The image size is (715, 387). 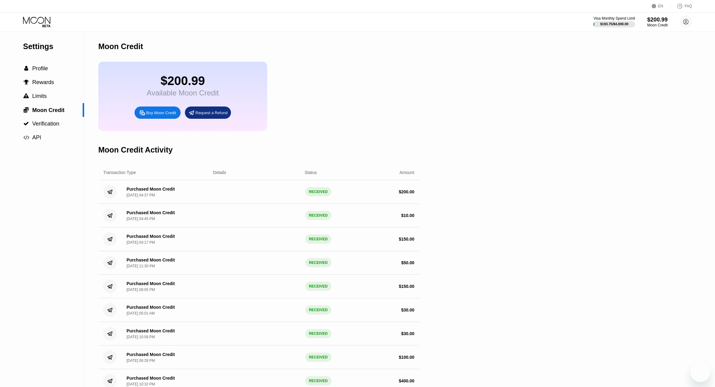 I want to click on div: $ 100.00, so click(x=406, y=357).